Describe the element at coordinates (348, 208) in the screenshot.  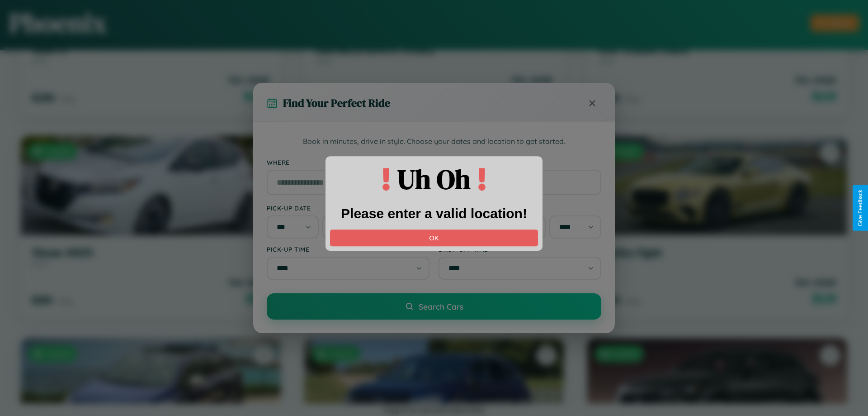
I see `label: Pick-up Date` at that location.